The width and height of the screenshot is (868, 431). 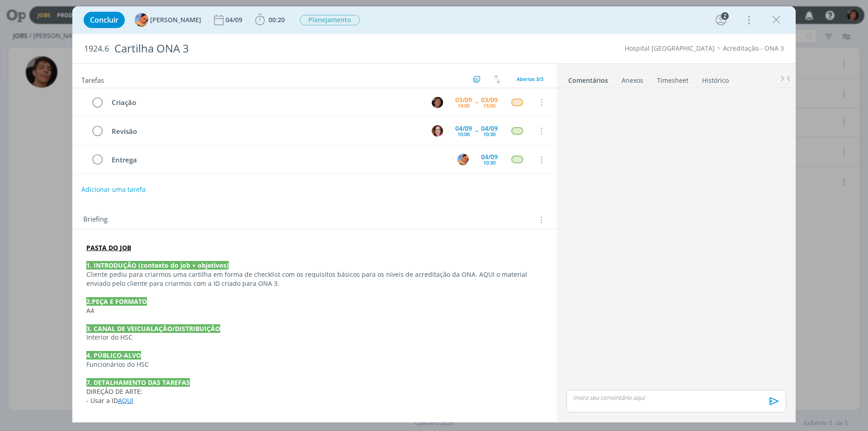 I want to click on div: 14:00, so click(x=463, y=105).